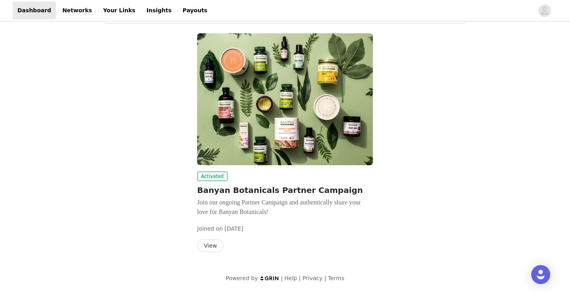 This screenshot has width=570, height=292. Describe the element at coordinates (159, 10) in the screenshot. I see `a: Insights` at that location.